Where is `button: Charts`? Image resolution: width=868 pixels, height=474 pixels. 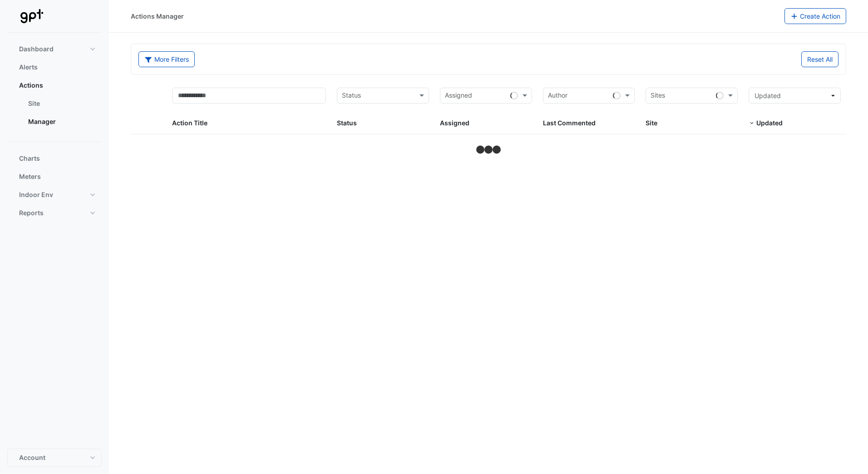
button: Charts is located at coordinates (54, 159).